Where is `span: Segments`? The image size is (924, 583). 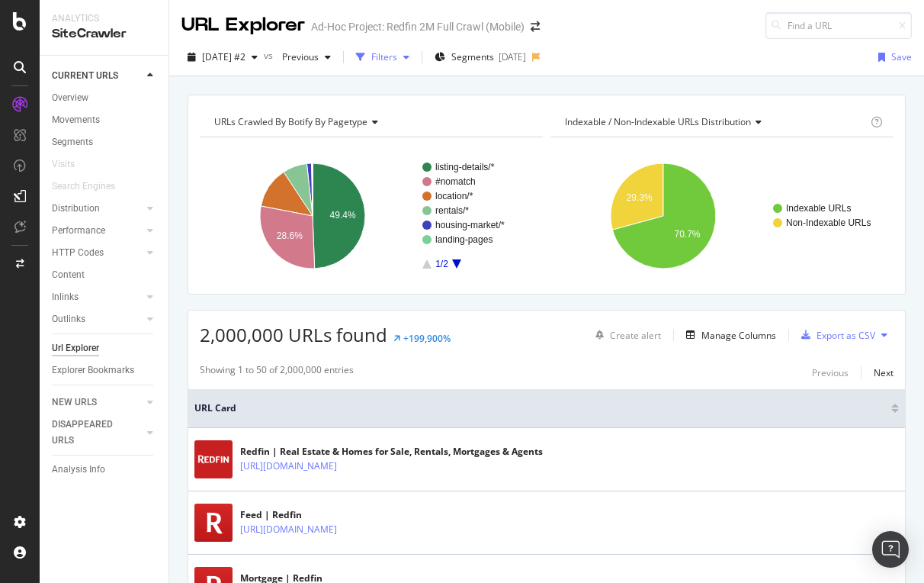
span: Segments is located at coordinates (473, 56).